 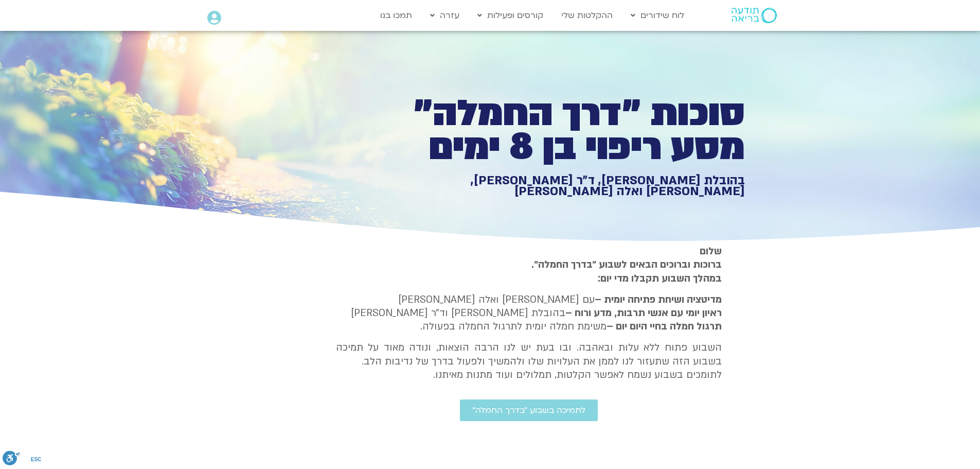 What do you see at coordinates (396, 15) in the screenshot?
I see `a: תמכו בנו` at bounding box center [396, 15].